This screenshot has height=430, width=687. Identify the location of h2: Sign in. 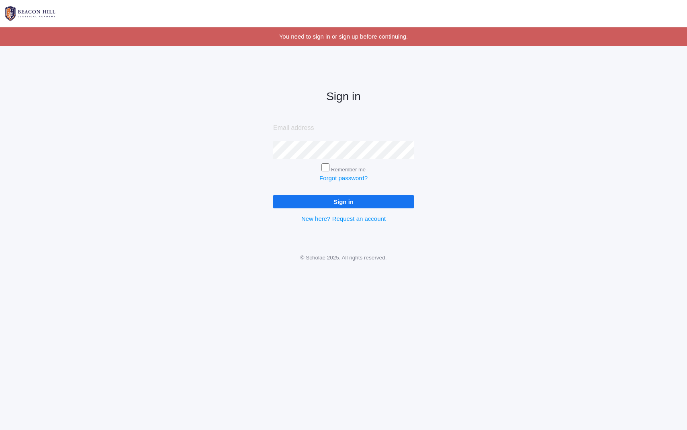
(344, 96).